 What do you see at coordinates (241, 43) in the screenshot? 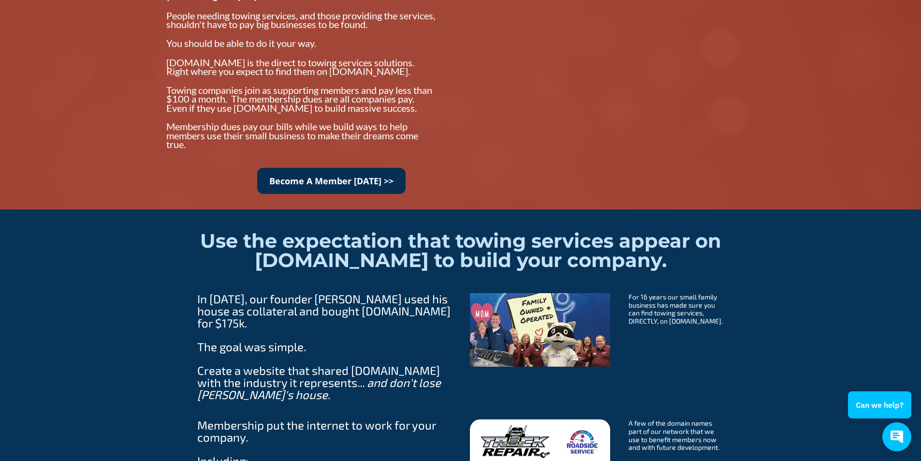
I see `span: You should be able to do it your way.` at bounding box center [241, 43].